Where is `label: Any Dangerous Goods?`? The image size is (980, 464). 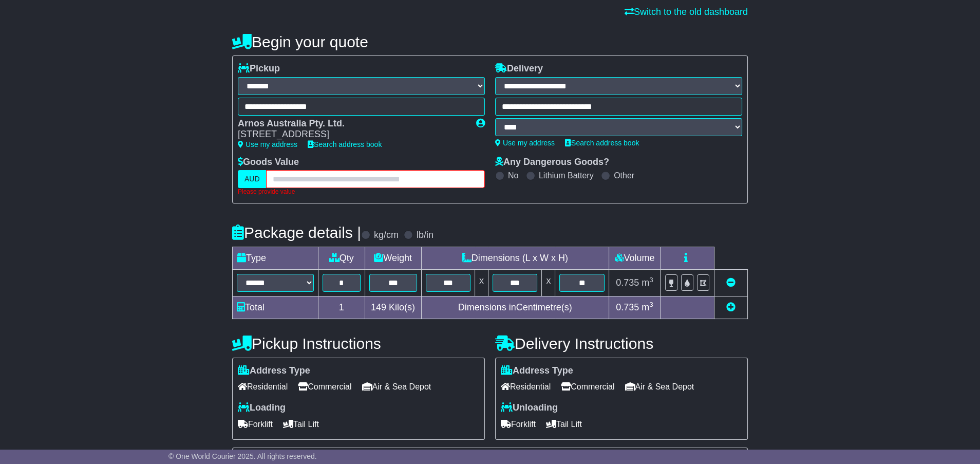 label: Any Dangerous Goods? is located at coordinates (552, 162).